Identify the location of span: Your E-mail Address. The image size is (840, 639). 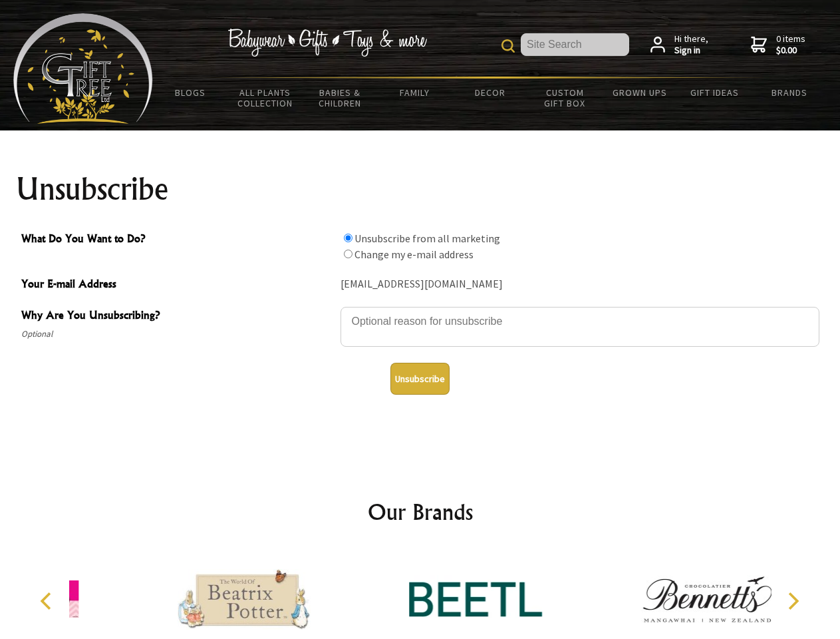
(178, 285).